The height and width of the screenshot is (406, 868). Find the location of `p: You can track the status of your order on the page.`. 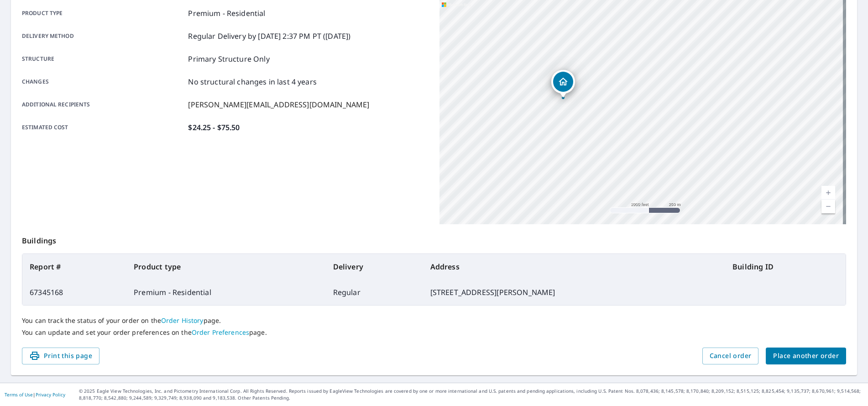

p: You can track the status of your order on the page. is located at coordinates (434, 320).